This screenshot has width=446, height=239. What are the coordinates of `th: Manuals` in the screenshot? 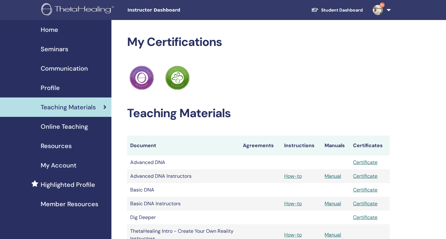 It's located at (336, 146).